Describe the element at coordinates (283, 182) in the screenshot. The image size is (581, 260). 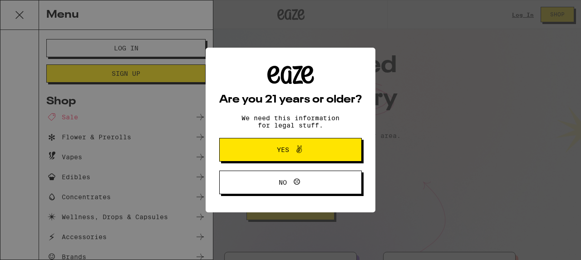
I see `span: No` at that location.